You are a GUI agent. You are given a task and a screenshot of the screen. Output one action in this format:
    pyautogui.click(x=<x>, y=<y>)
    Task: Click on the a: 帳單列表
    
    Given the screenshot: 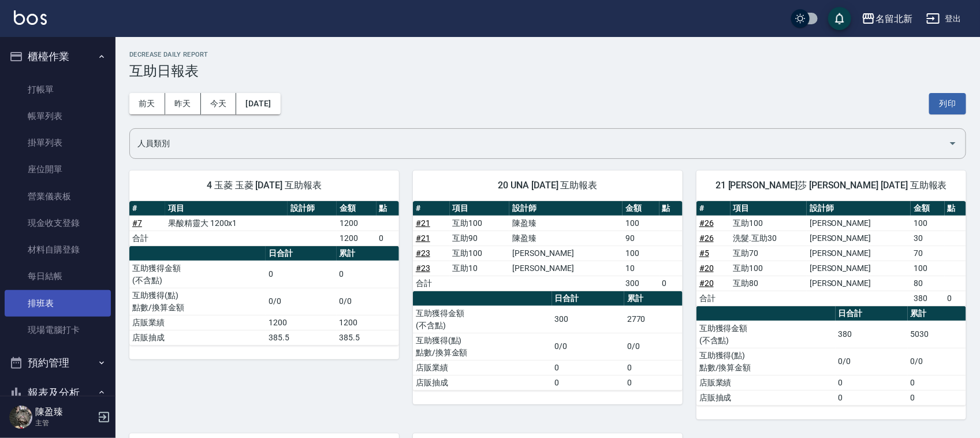 What is the action you would take?
    pyautogui.click(x=57, y=116)
    